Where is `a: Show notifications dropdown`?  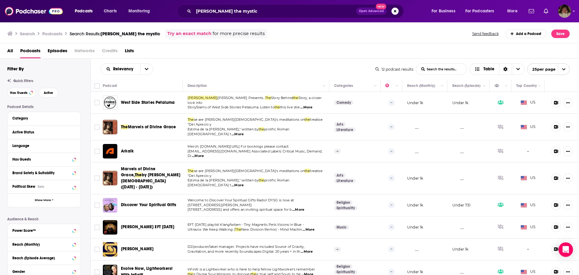
a: Show notifications dropdown is located at coordinates (546, 11).